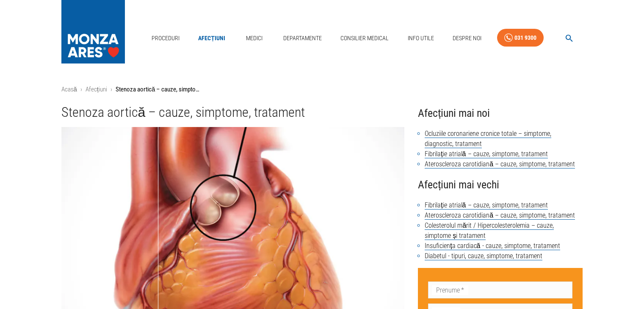 The image size is (644, 309). I want to click on h1: Stenoza aortică – cauze, simptome, tratament, so click(233, 112).